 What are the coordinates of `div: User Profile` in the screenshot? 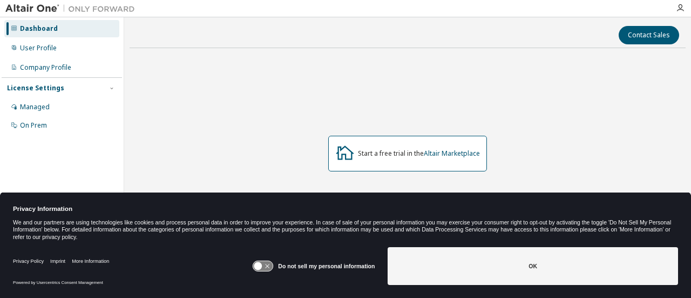 It's located at (38, 48).